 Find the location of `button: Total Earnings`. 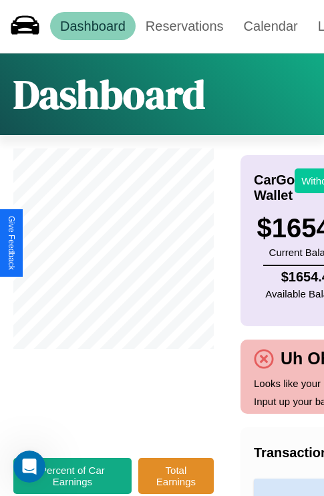

button: Total Earnings is located at coordinates (176, 476).